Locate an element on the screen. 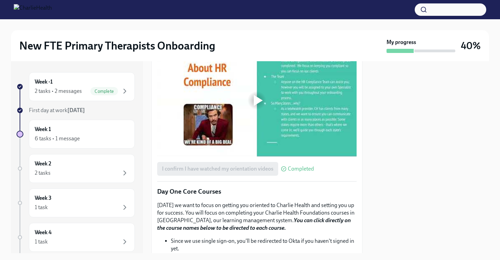 This screenshot has height=260, width=500. a: Week 31 task is located at coordinates (76, 203).